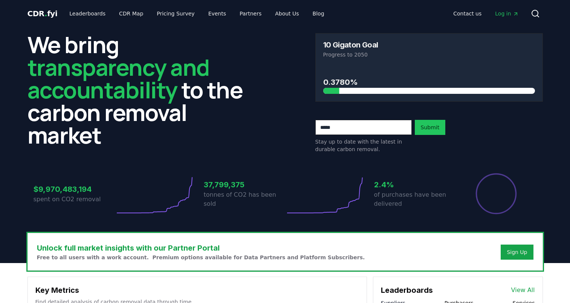 Image resolution: width=570 pixels, height=303 pixels. I want to click on h3: Unlock full market insights with our Partner Portal, so click(201, 248).